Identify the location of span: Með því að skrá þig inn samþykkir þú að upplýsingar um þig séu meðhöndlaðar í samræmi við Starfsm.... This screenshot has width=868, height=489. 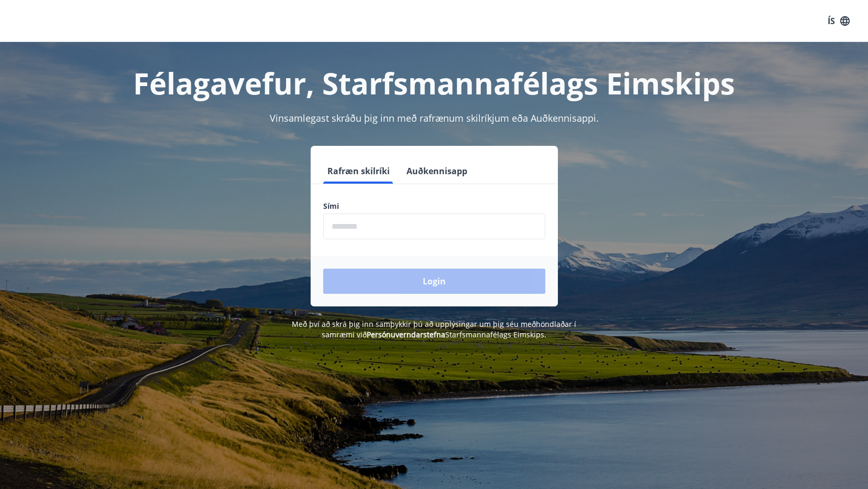
(434, 329).